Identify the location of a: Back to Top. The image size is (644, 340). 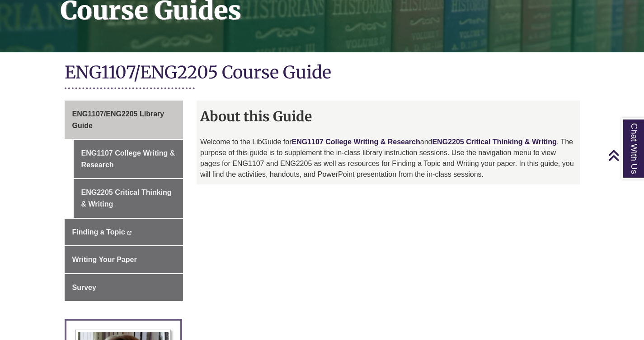
(624, 155).